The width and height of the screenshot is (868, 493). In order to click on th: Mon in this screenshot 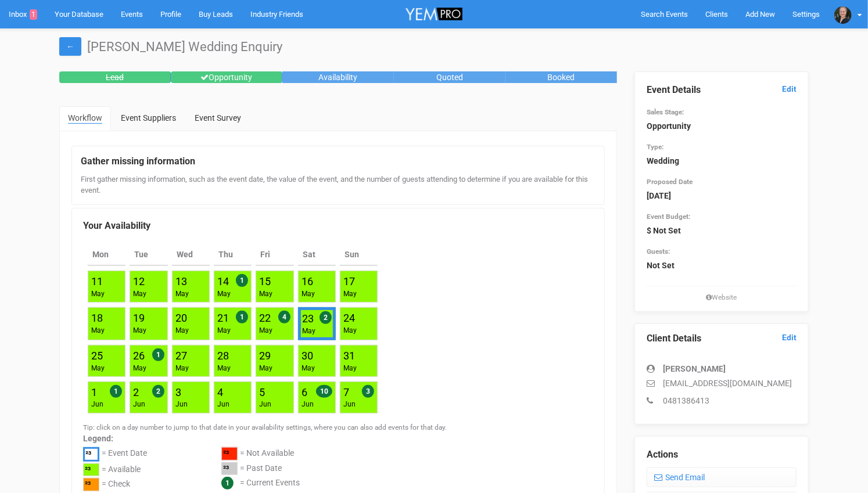, I will do `click(106, 255)`.